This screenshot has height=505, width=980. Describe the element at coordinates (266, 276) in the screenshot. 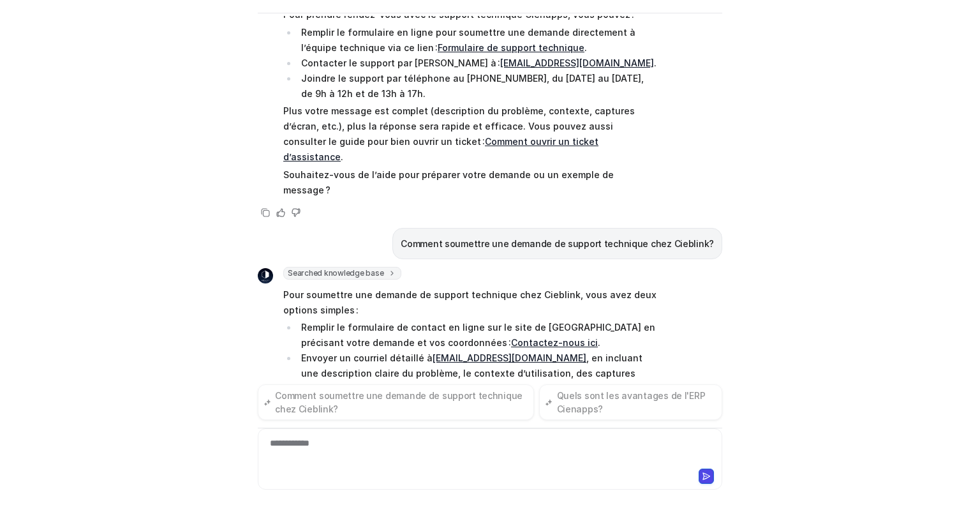

I see `img: Widget` at that location.